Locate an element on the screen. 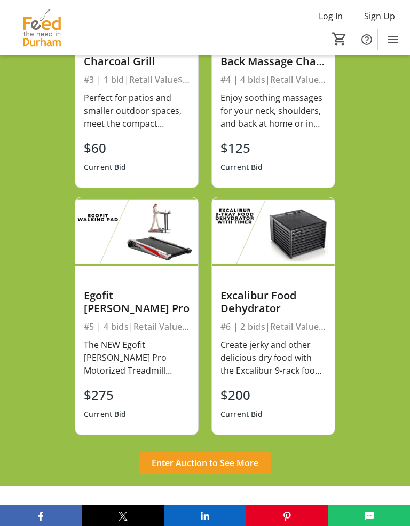  button: Help is located at coordinates (367, 40).